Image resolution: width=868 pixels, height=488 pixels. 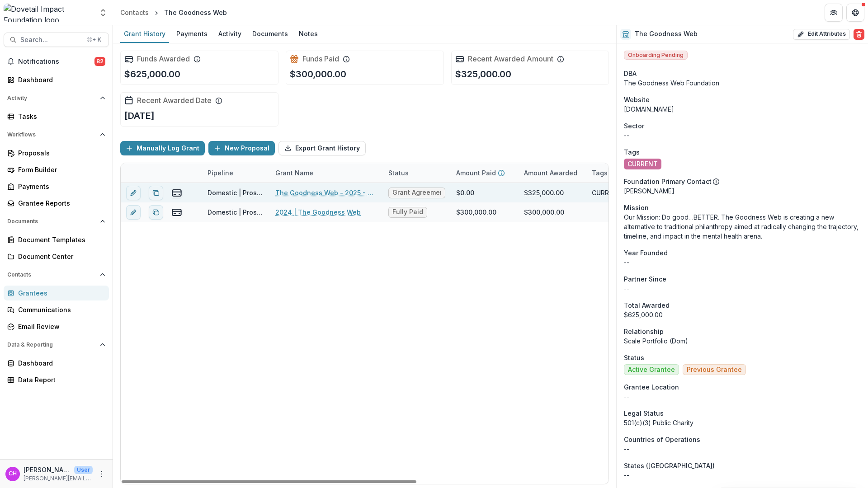 I want to click on a: Payments, so click(x=192, y=34).